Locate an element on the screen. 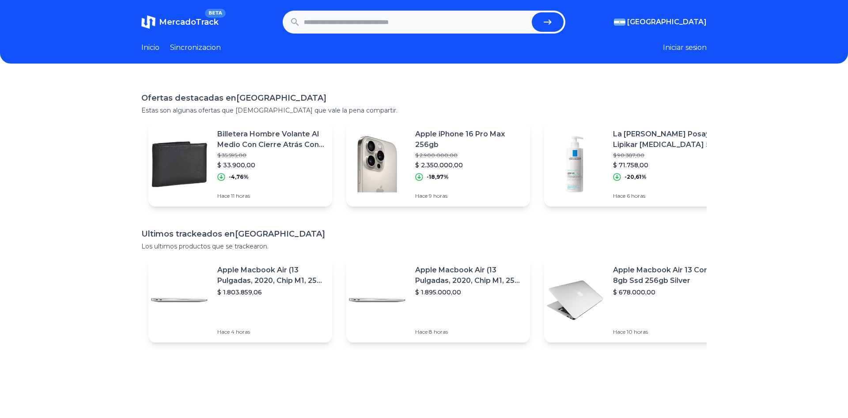 The width and height of the screenshot is (848, 418). p: Hace 9 horas is located at coordinates (469, 196).